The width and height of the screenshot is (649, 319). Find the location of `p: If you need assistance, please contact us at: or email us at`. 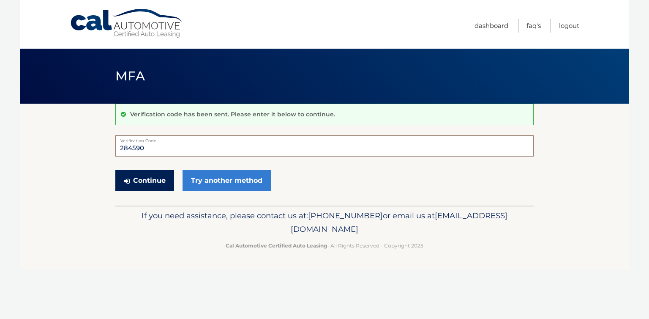

p: If you need assistance, please contact us at: or email us at is located at coordinates (325, 222).